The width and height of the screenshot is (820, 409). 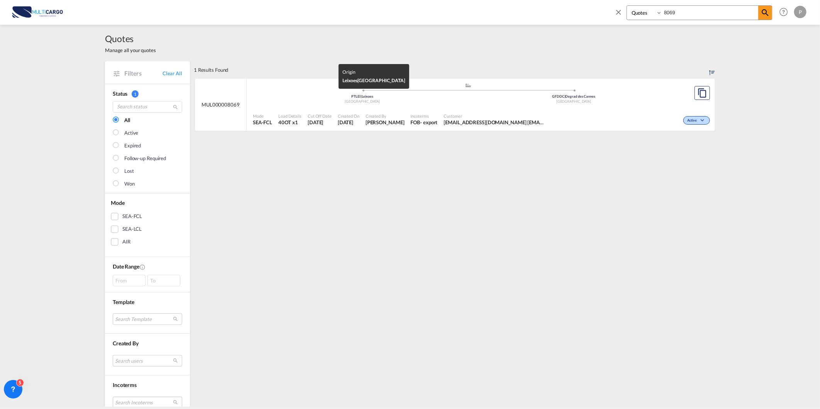 What do you see at coordinates (124, 302) in the screenshot?
I see `span: Template` at bounding box center [124, 302].